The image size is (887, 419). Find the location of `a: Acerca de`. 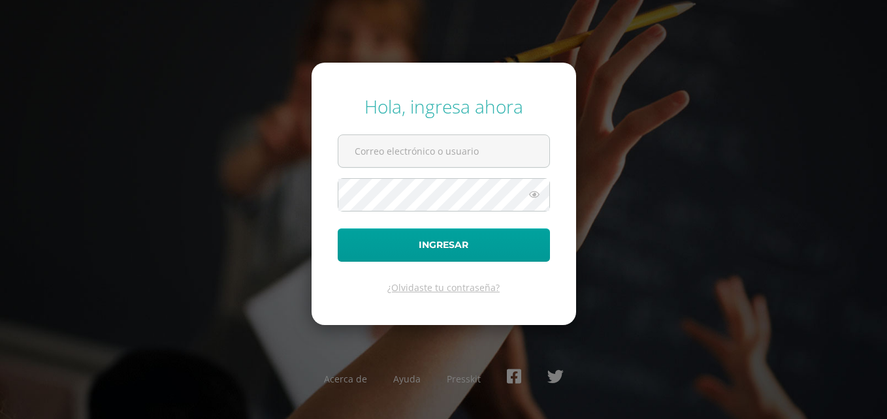

a: Acerca de is located at coordinates (346, 379).